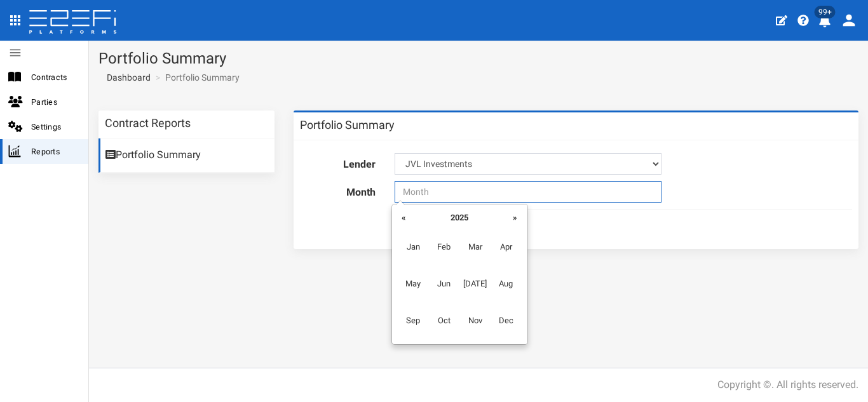 The height and width of the screenshot is (402, 868). I want to click on span: Aug, so click(506, 284).